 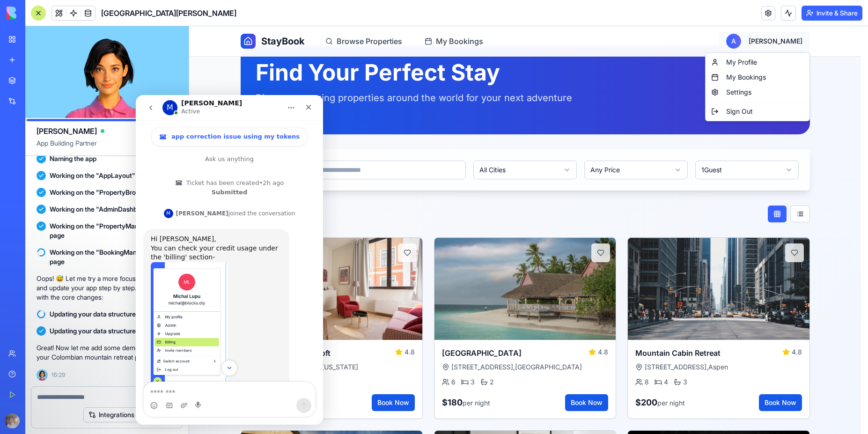 What do you see at coordinates (15, 13) in the screenshot?
I see `button: go back` at bounding box center [15, 13].